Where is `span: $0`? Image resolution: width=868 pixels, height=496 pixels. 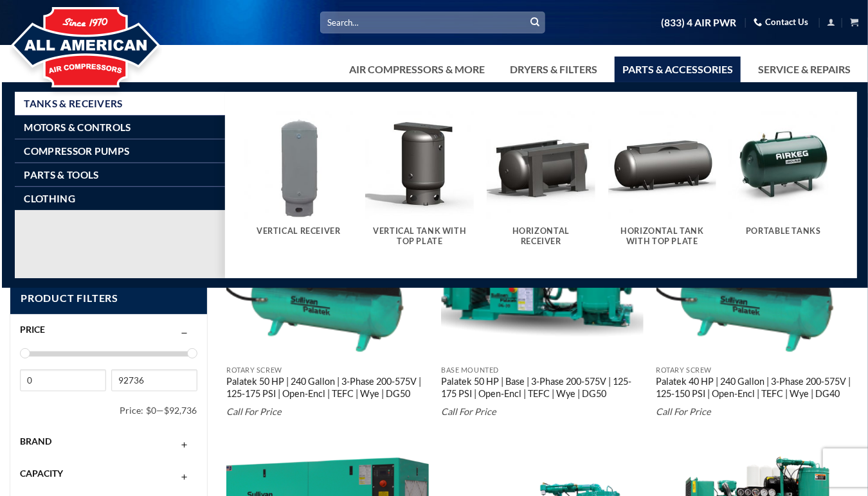
span: $0 is located at coordinates (151, 409).